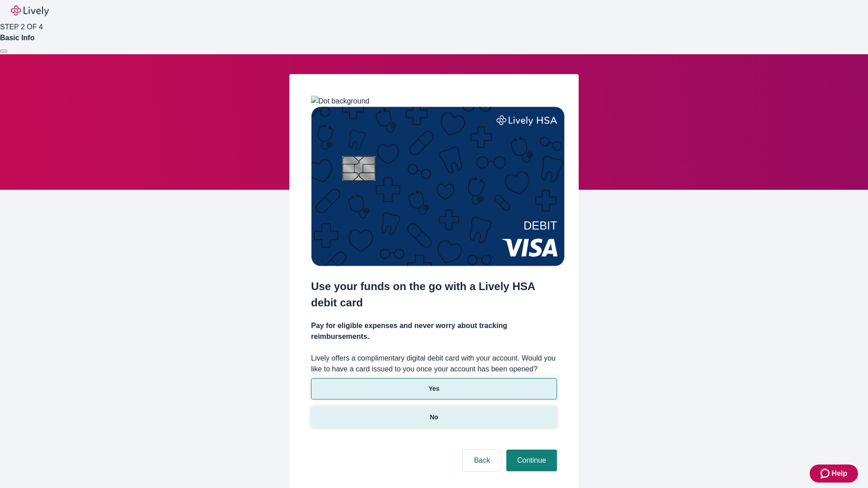 Image resolution: width=868 pixels, height=488 pixels. I want to click on button: Zendesk support iconHelp, so click(833, 474).